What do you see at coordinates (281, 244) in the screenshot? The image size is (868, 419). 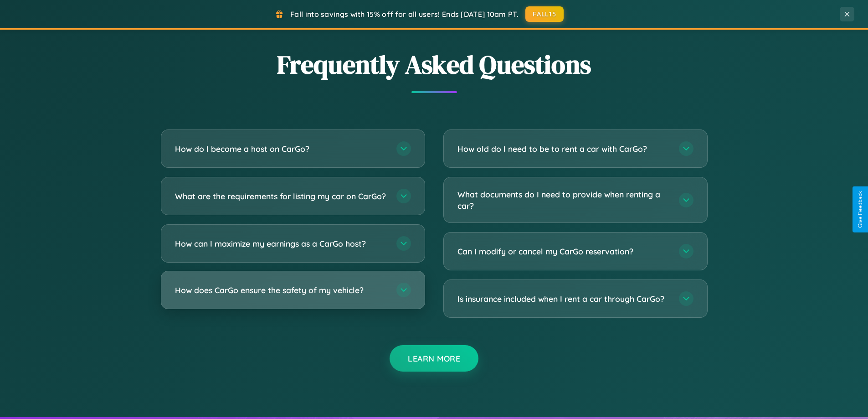 I see `h3: How can I maximize my earnings as a CarGo host?` at bounding box center [281, 244].